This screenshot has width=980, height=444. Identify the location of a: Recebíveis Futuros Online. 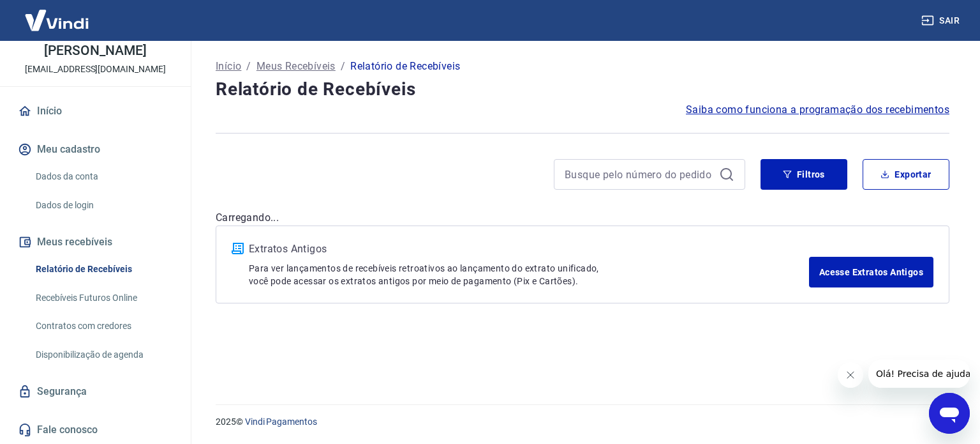
(103, 298).